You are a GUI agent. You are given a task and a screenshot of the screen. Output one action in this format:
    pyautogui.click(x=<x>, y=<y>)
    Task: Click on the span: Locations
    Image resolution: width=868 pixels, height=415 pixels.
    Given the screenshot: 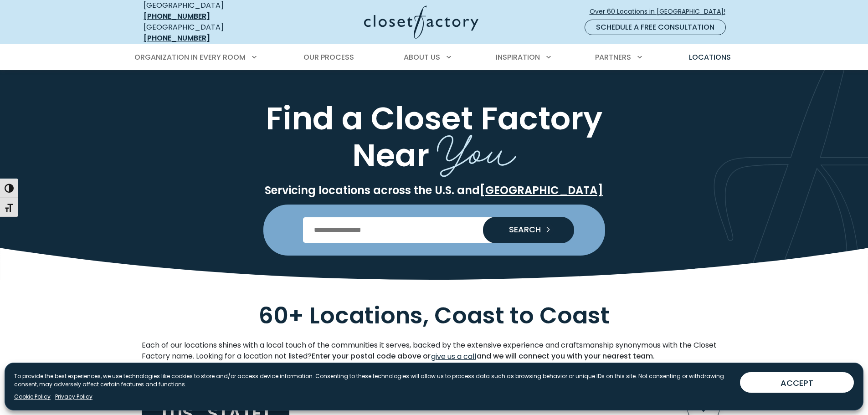 What is the action you would take?
    pyautogui.click(x=710, y=57)
    